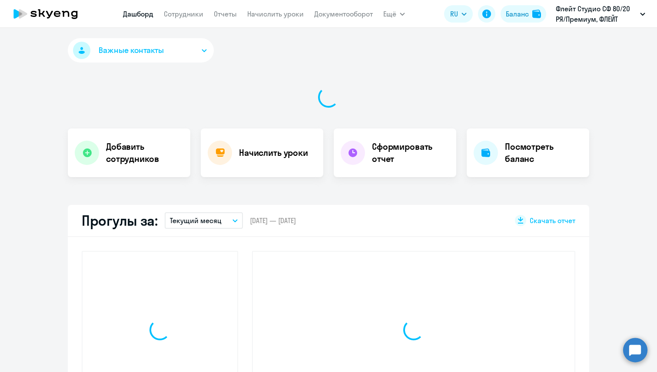 Image resolution: width=657 pixels, height=372 pixels. I want to click on span: Скачать отчет, so click(552, 221).